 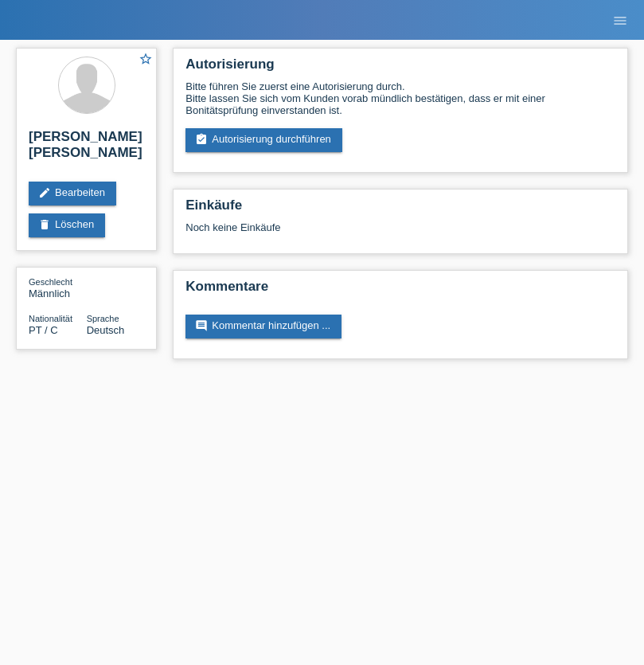 What do you see at coordinates (263, 140) in the screenshot?
I see `a: assignment_turned_inAutorisierung durchführen` at bounding box center [263, 140].